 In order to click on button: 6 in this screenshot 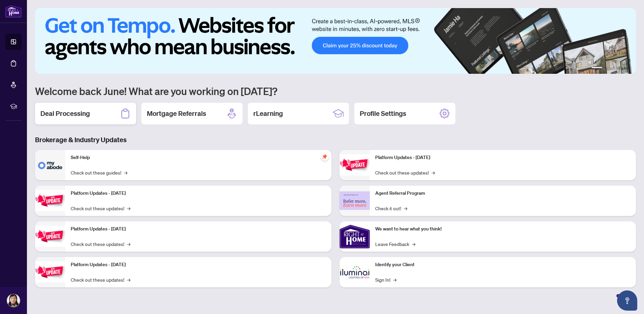, I will do `click(628, 68)`.